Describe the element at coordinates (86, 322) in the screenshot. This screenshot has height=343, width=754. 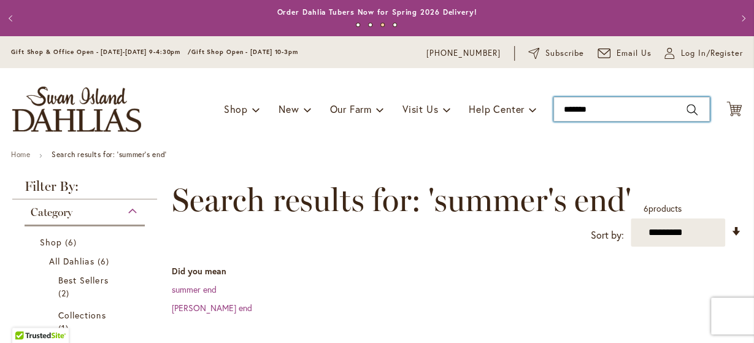
I see `a: Collections` at that location.